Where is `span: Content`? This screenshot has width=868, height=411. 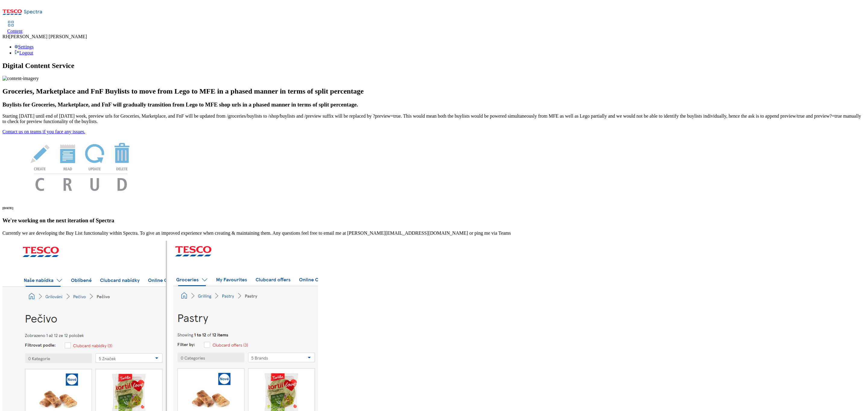 span: Content is located at coordinates (15, 31).